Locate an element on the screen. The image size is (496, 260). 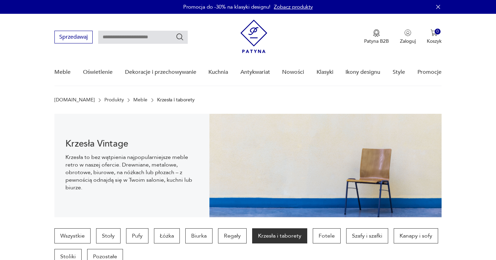
a: Sprzedawaj is located at coordinates (73, 38).